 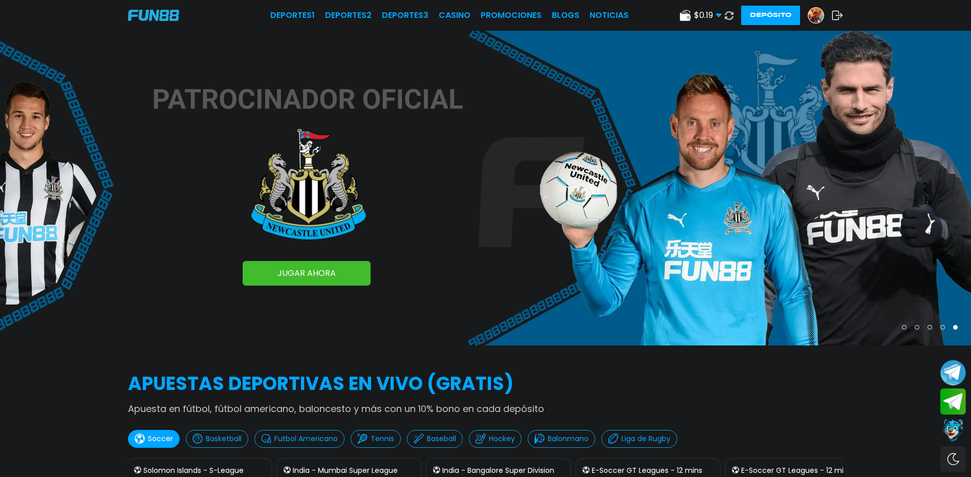 What do you see at coordinates (455, 15) in the screenshot?
I see `a: CASINO` at bounding box center [455, 15].